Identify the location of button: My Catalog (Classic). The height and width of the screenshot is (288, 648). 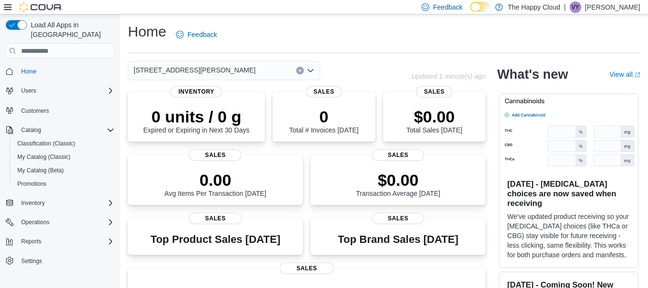
(64, 157).